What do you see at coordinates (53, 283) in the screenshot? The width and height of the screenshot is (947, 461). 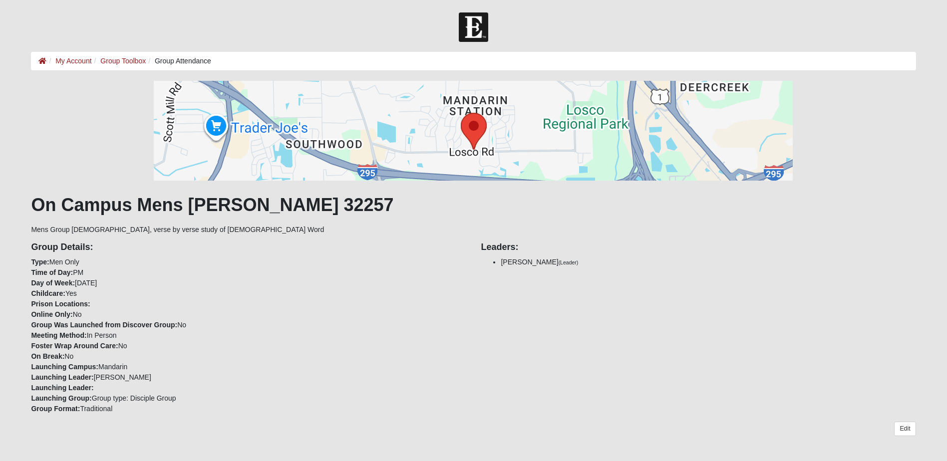 I see `strong: Day of Week:` at bounding box center [53, 283].